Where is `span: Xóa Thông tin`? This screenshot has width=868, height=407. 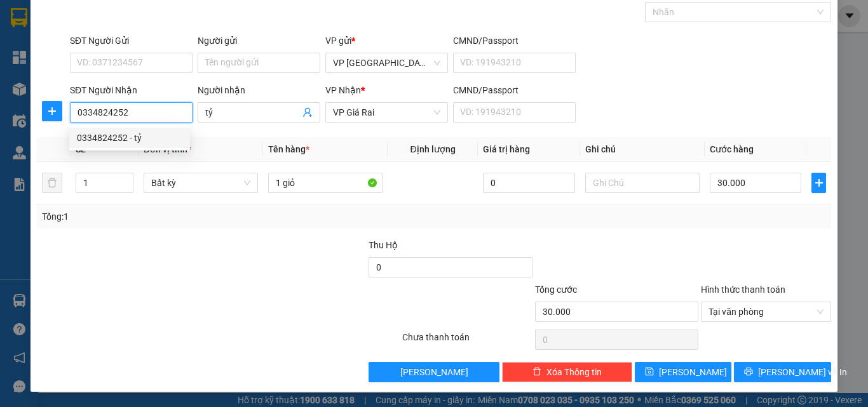
span: Xóa Thông tin is located at coordinates (574, 372).